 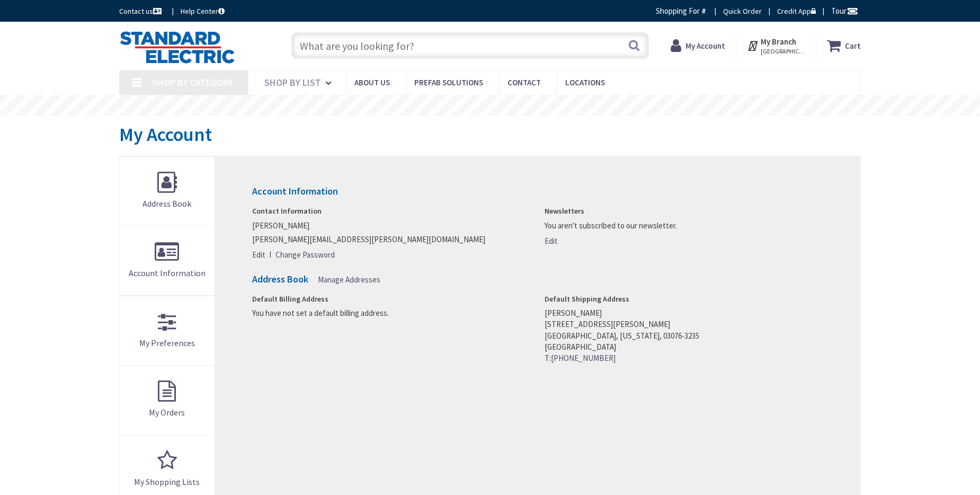 I want to click on strong: My Account, so click(x=705, y=45).